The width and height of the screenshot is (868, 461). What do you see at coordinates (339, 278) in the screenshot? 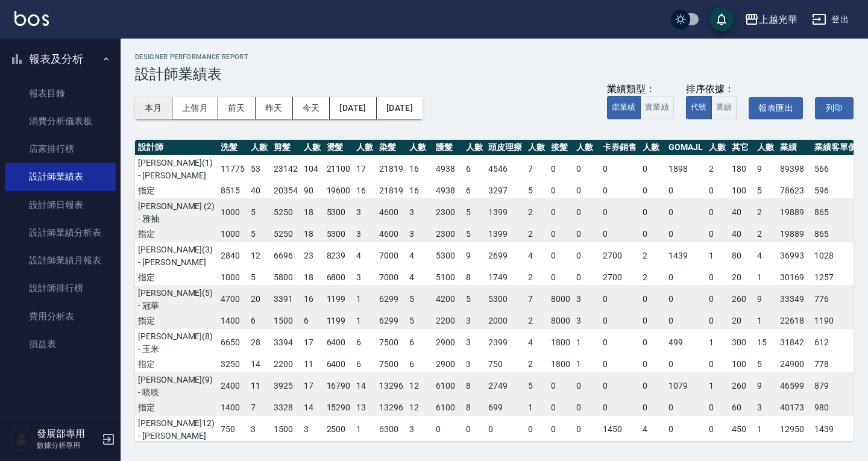
I see `td: 6800` at bounding box center [339, 278].